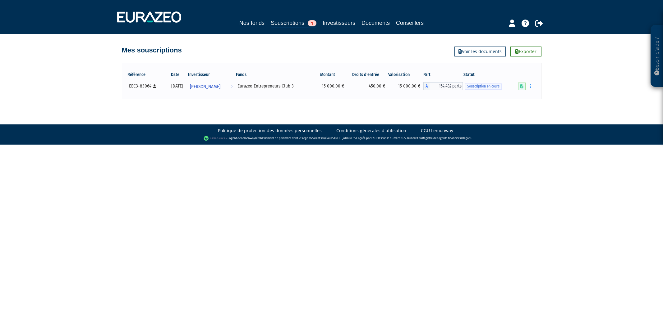 The image size is (663, 314). I want to click on div: Eurazeo Entrepreneurs Club 3, so click(274, 86).